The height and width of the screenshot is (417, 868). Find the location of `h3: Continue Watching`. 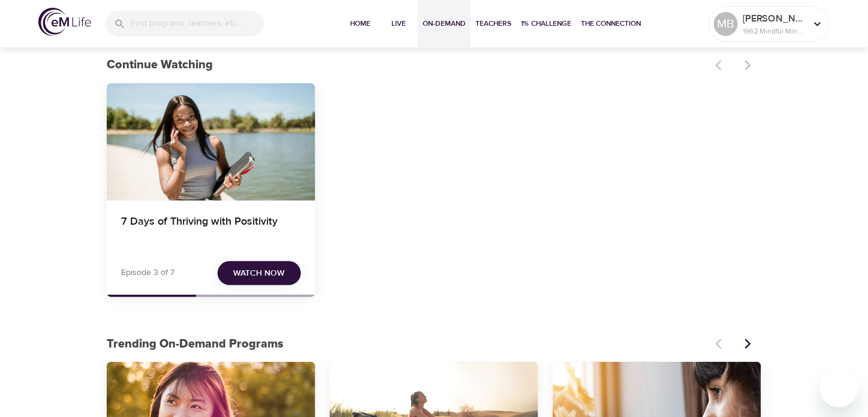

h3: Continue Watching is located at coordinates (407, 65).